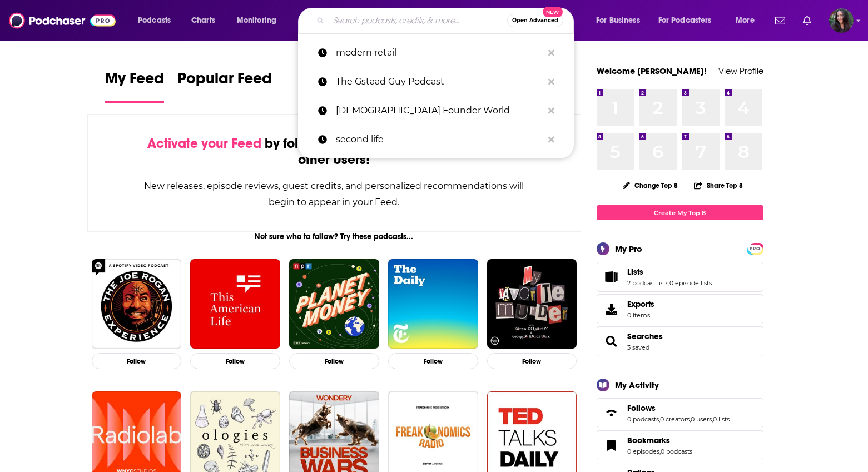 The height and width of the screenshot is (472, 868). I want to click on span: More, so click(745, 21).